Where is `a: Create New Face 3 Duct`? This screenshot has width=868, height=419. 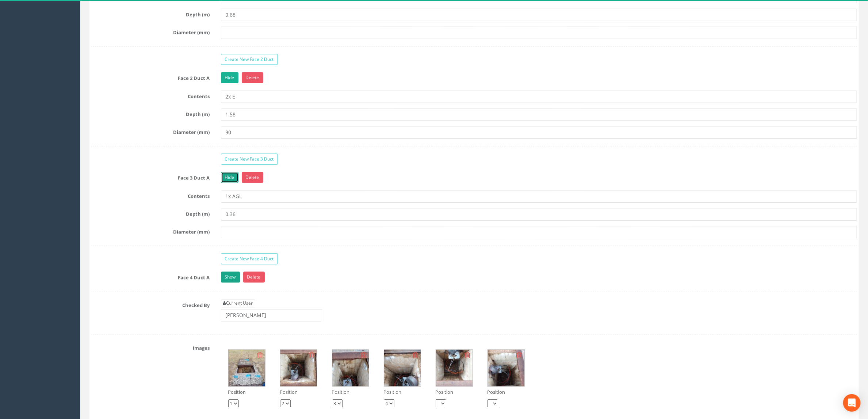 a: Create New Face 3 Duct is located at coordinates (249, 159).